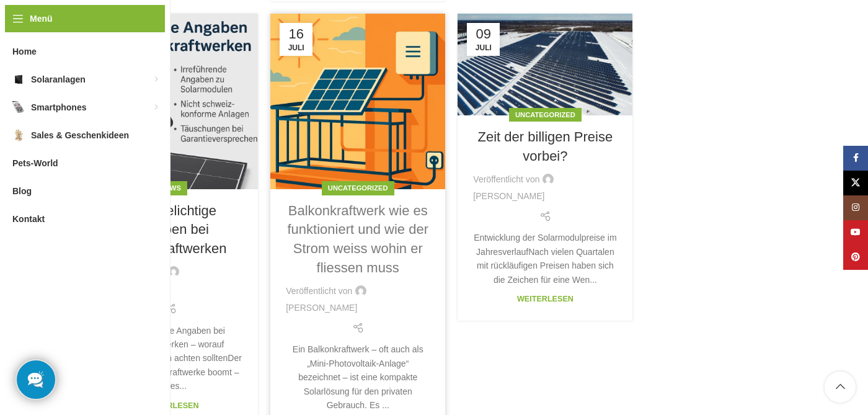  I want to click on img: Smartphones, so click(19, 107).